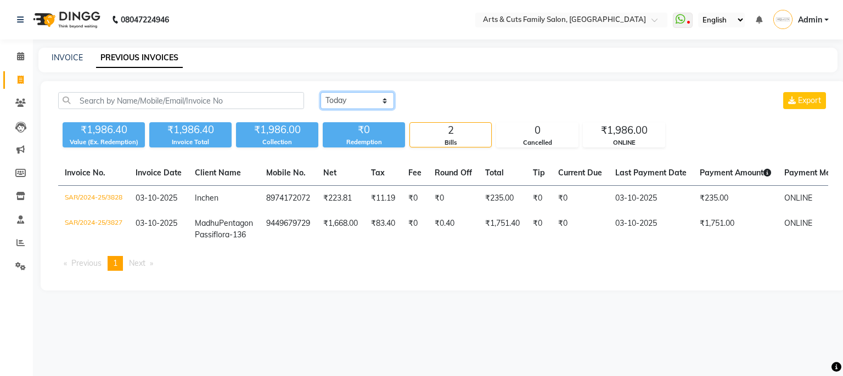 Image resolution: width=843 pixels, height=376 pixels. Describe the element at coordinates (277, 142) in the screenshot. I see `div: Collection` at that location.